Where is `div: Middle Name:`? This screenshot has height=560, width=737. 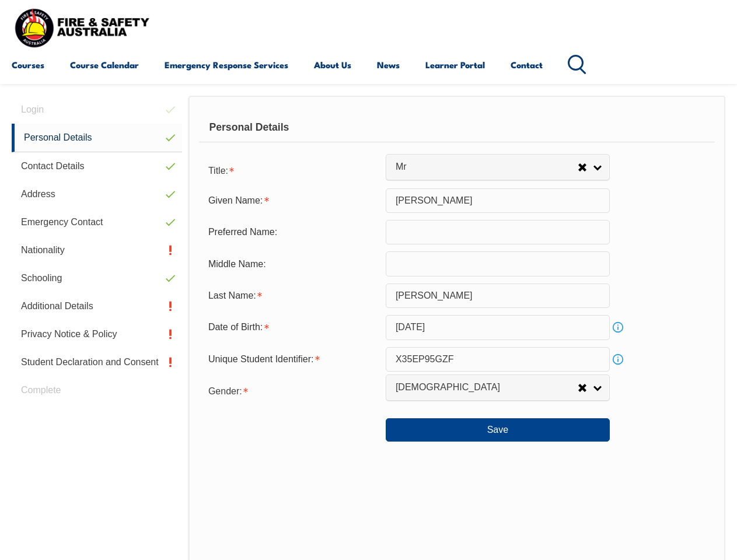
div: Middle Name: is located at coordinates (292, 264).